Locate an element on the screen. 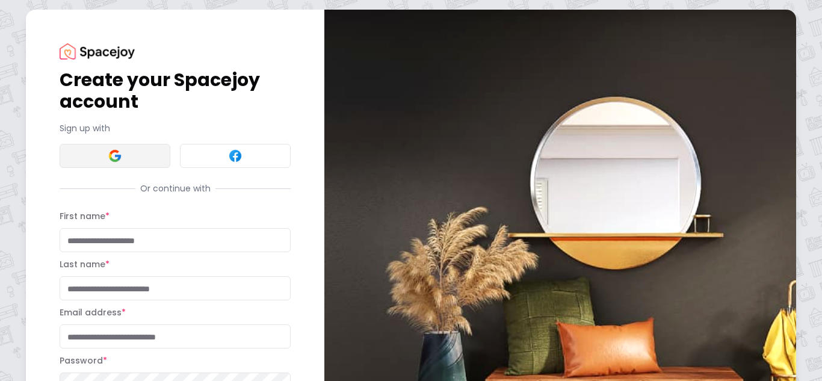 The height and width of the screenshot is (381, 822). img: Spacejoy Logo is located at coordinates (97, 51).